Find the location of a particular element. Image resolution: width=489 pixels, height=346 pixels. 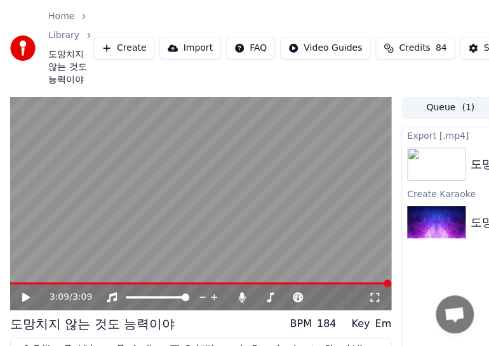

div: BPM is located at coordinates (300, 324).